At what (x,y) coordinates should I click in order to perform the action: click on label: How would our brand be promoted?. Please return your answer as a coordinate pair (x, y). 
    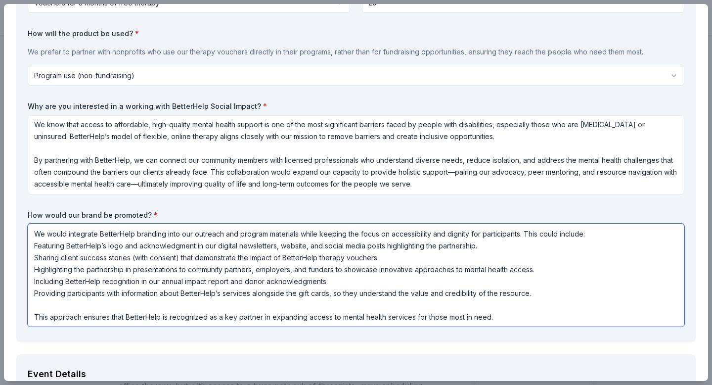
    Looking at the image, I should click on (356, 215).